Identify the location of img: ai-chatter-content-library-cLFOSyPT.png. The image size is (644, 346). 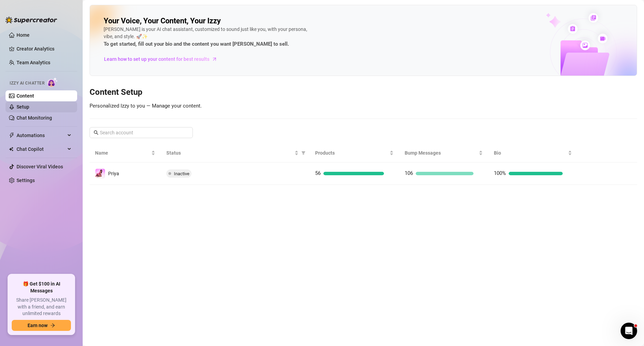
(583, 41).